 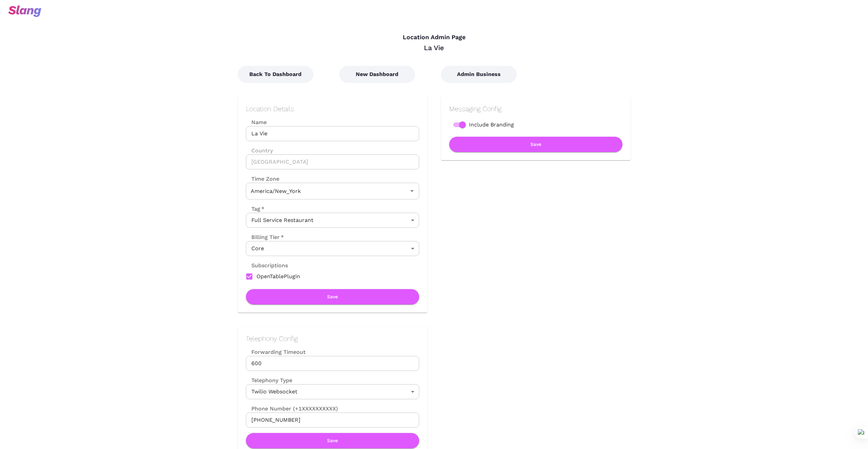 What do you see at coordinates (332, 122) in the screenshot?
I see `label: Name` at bounding box center [332, 122].